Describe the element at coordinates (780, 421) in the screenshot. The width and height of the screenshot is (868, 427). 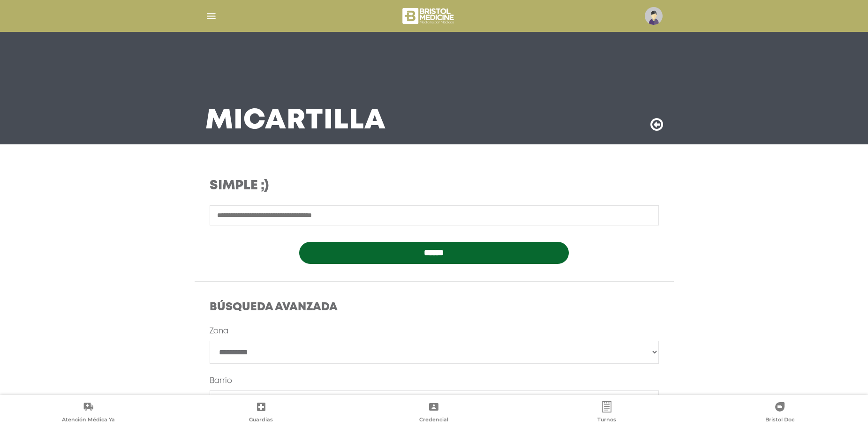
I see `span: Bristol Doc` at that location.